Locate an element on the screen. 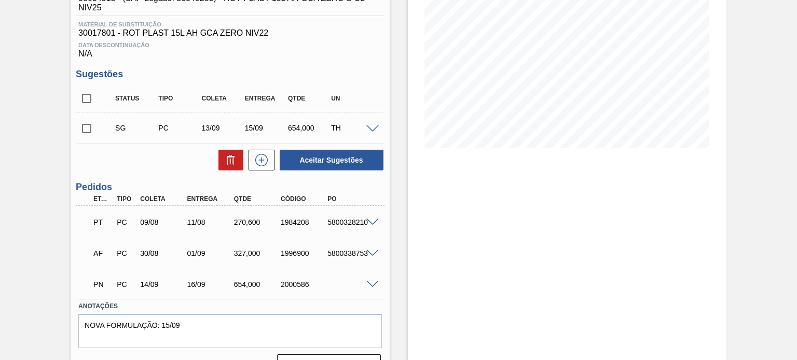  button: Aceitar Sugestões is located at coordinates (331, 160).